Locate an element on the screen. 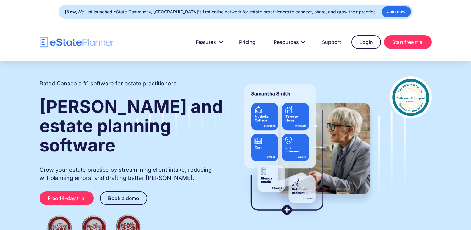  h2: Rated Canada's #1 software for estate practitioners is located at coordinates (108, 83).